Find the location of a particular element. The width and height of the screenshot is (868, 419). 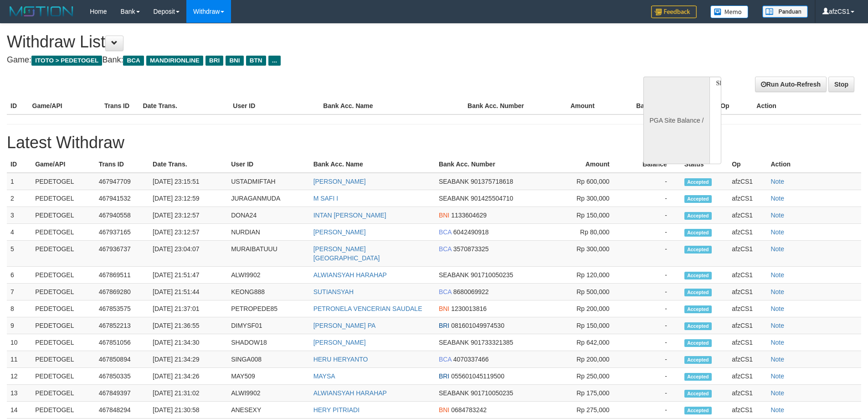

td: 6 is located at coordinates (19, 275).